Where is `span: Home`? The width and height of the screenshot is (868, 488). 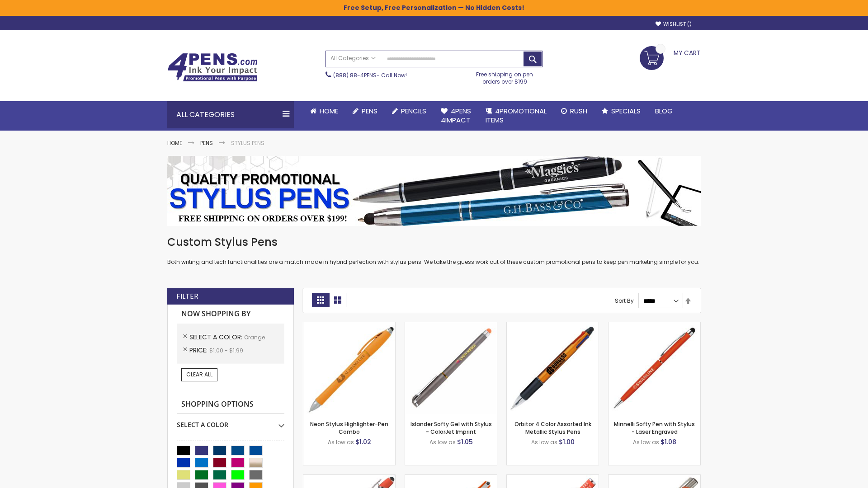 span: Home is located at coordinates (329, 111).